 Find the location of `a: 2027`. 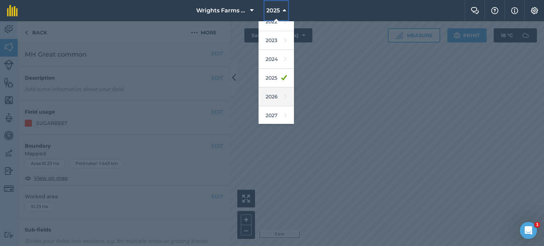

a: 2027 is located at coordinates (276, 116).